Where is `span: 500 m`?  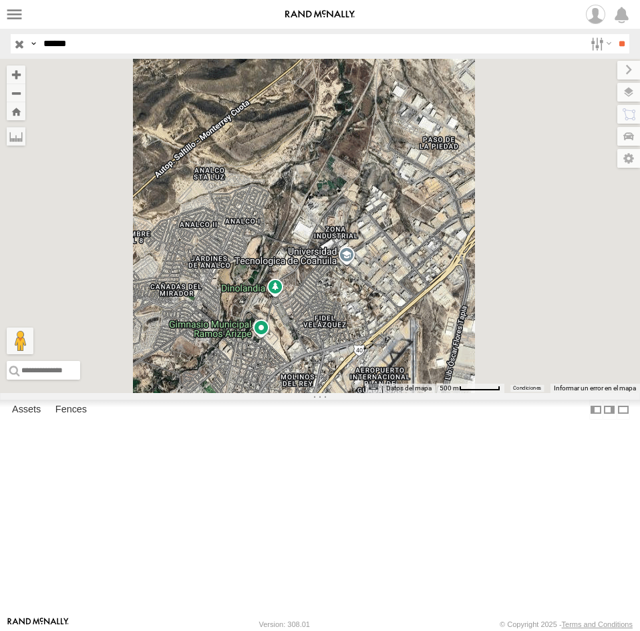 span: 500 m is located at coordinates (449, 387).